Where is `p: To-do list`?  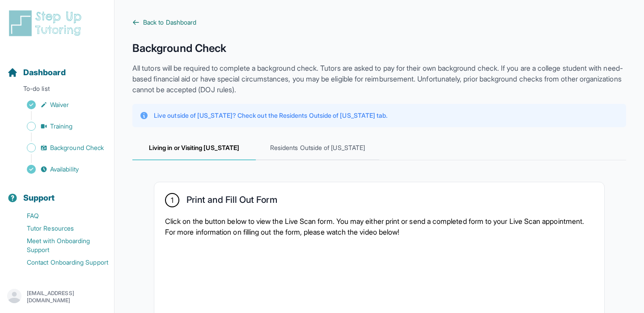 p: To-do list is located at coordinates (57, 90).